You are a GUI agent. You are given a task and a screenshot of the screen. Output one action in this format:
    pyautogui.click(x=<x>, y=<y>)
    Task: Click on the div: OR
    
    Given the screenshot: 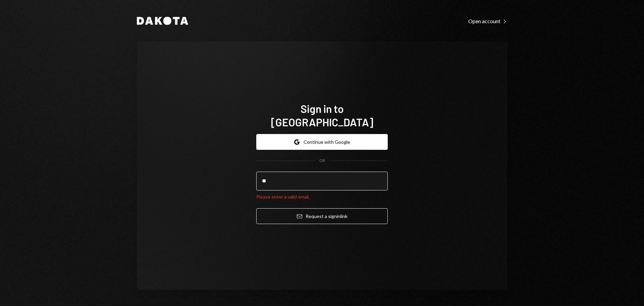 What is the action you would take?
    pyautogui.click(x=322, y=160)
    